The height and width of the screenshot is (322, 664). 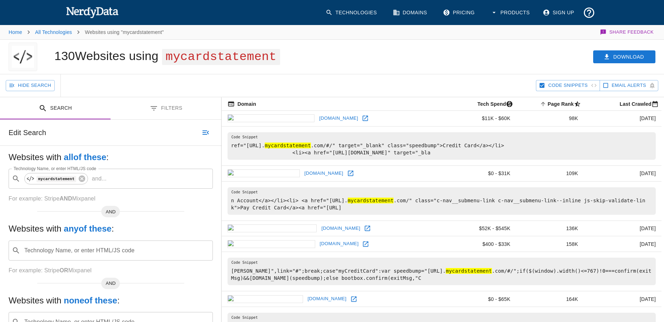 What do you see at coordinates (589, 13) in the screenshot?
I see `button: Support and Documentation` at bounding box center [589, 13].